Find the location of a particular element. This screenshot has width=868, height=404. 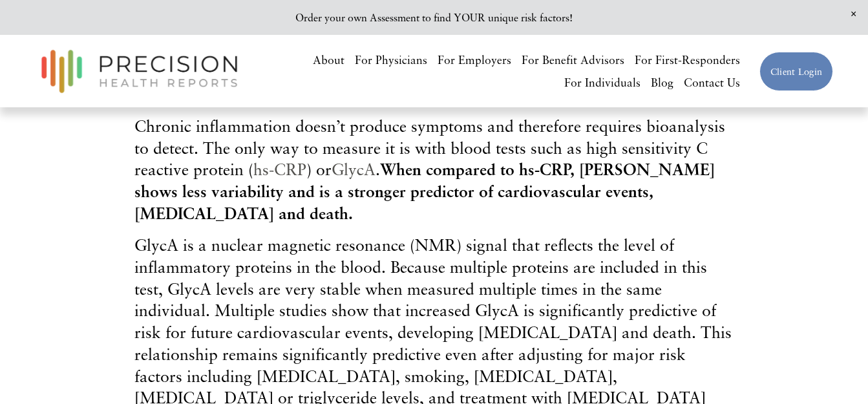

a: For Employers is located at coordinates (474, 60).